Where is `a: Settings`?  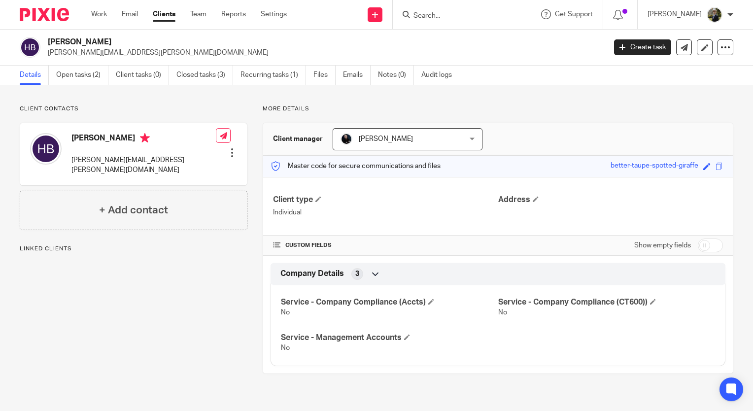
a: Settings is located at coordinates (274, 14).